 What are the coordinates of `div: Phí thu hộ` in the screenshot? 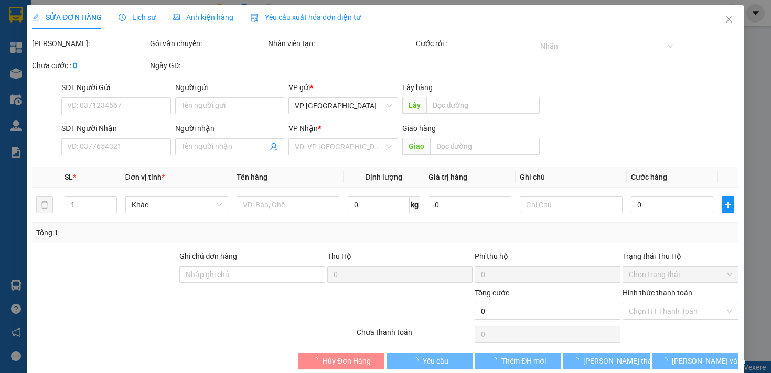 It's located at (547, 258).